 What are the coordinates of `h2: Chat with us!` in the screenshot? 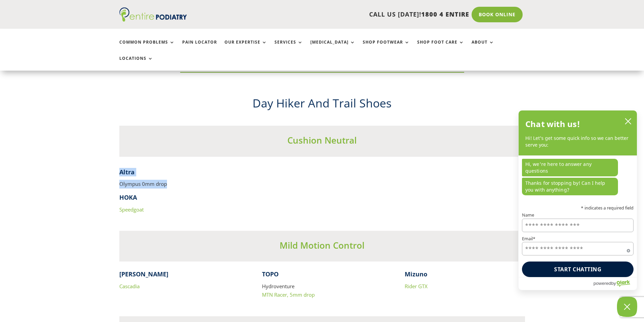 It's located at (553, 124).